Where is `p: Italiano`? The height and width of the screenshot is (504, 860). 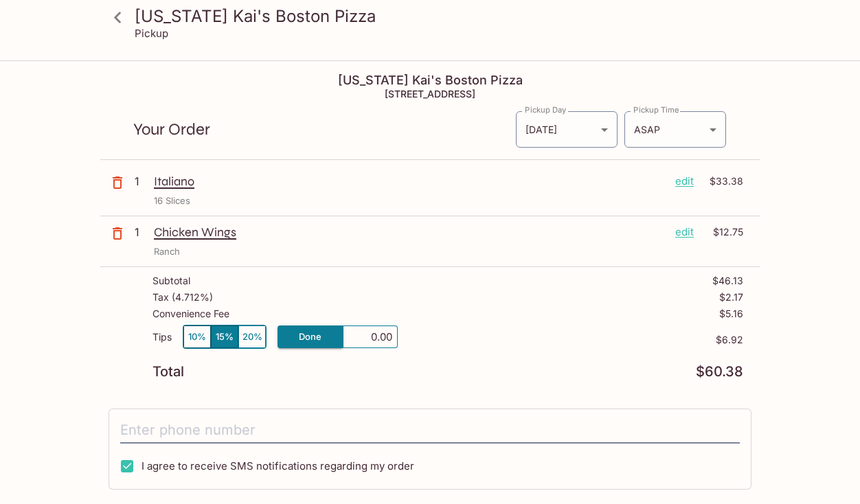 p: Italiano is located at coordinates (409, 181).